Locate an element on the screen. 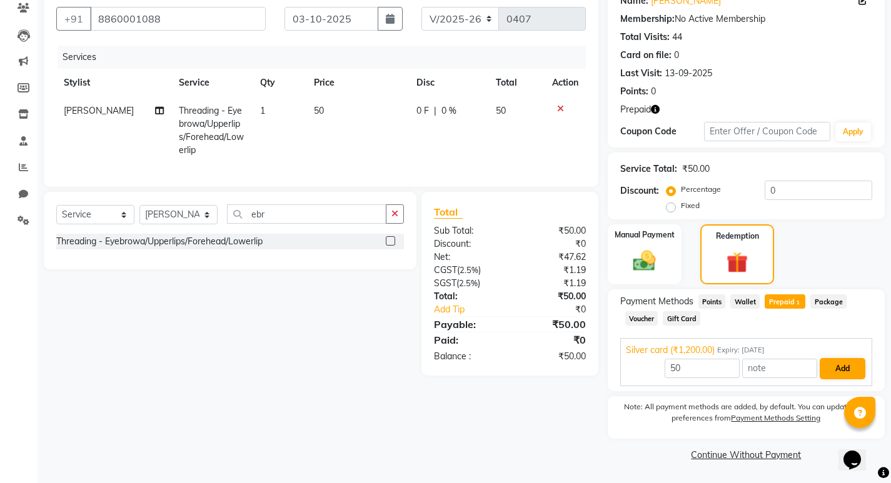 Image resolution: width=891 pixels, height=483 pixels. span: Silver card (₹1,200.00) is located at coordinates (670, 350).